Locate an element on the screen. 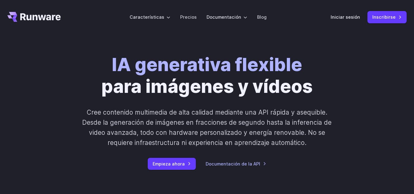 This screenshot has width=414, height=194. a: Iniciar sesión is located at coordinates (346, 17).